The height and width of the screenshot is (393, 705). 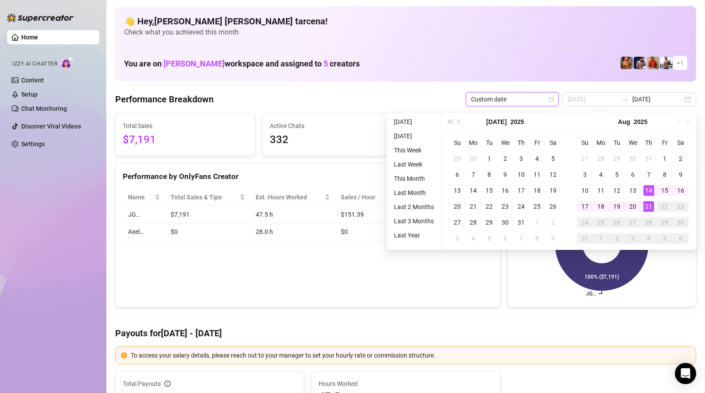 I want to click on div: 5, so click(x=665, y=238).